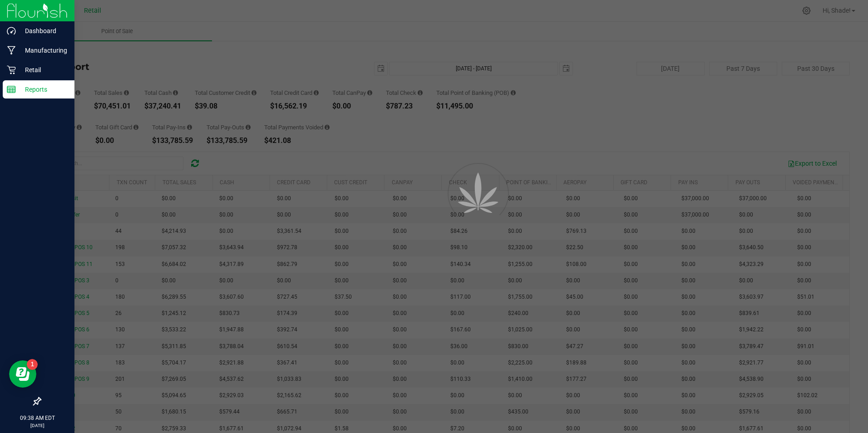 The height and width of the screenshot is (433, 868). Describe the element at coordinates (5, 5) in the screenshot. I see `span: 1` at that location.